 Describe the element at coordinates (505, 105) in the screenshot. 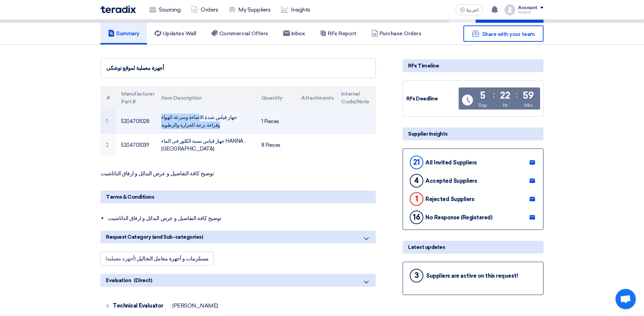

I see `div: Hr` at that location.